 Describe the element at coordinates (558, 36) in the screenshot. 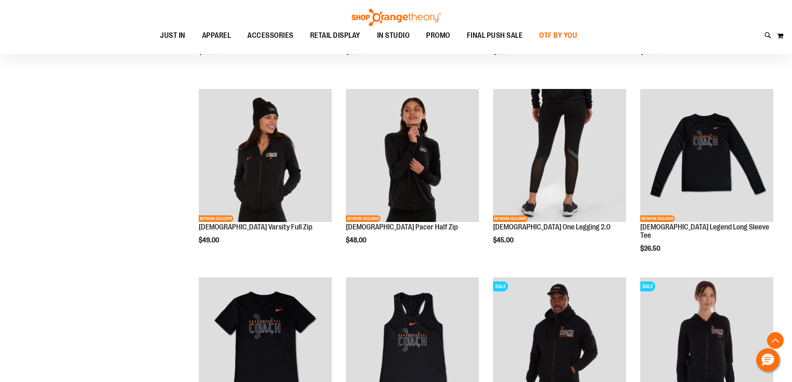

I see `a: OTF BY YOU` at that location.